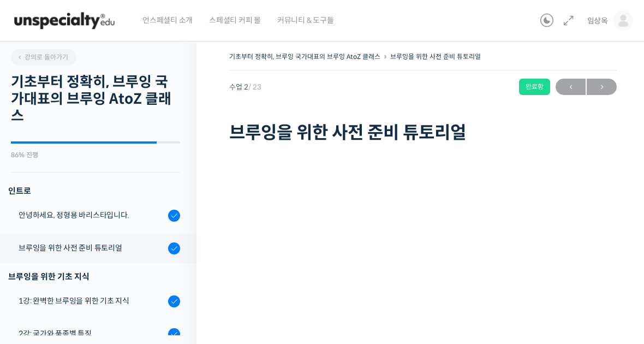  I want to click on span: 강의로 돌아가기, so click(42, 57).